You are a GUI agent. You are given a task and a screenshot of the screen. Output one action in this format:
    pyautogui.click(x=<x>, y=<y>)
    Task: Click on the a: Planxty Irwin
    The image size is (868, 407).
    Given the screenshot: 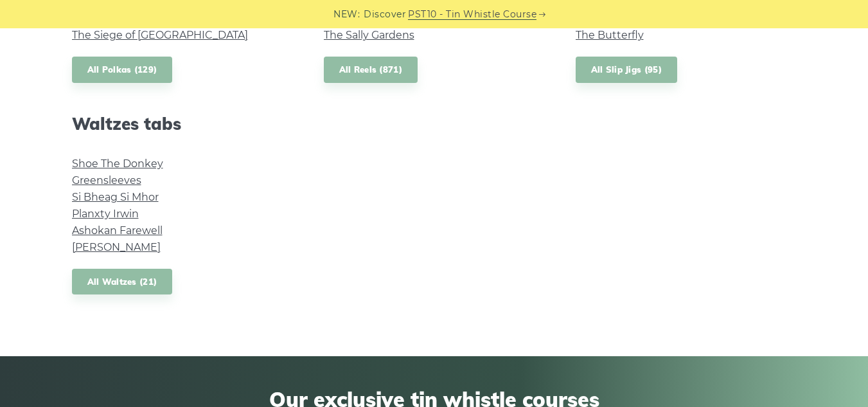 What is the action you would take?
    pyautogui.click(x=105, y=213)
    